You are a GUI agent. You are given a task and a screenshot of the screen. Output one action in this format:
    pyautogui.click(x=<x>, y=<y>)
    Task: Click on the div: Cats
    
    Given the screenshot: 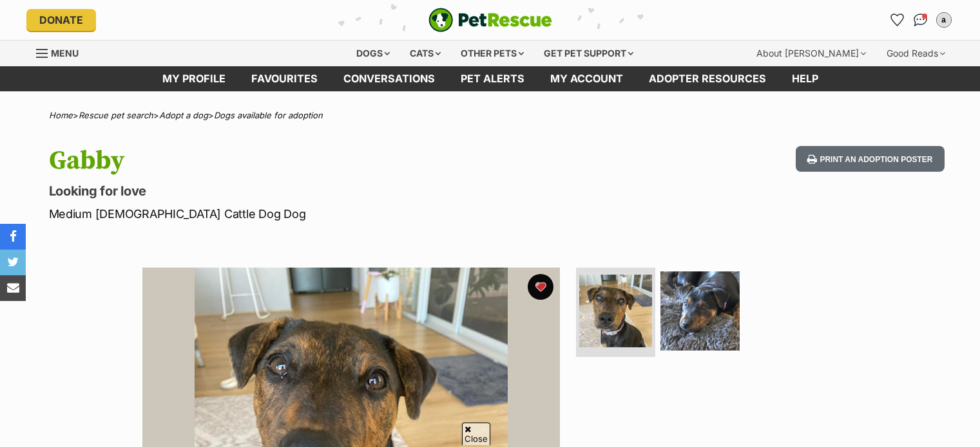 What is the action you would take?
    pyautogui.click(x=425, y=54)
    